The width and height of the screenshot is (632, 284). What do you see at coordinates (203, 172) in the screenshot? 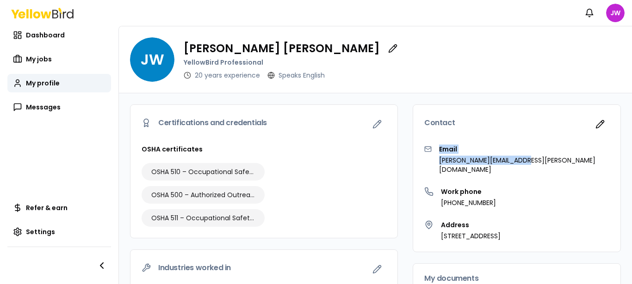
I see `span: OSHA 510 – Occupational Safety & Health Standards for the Construction Industry (30-Hour)` at bounding box center [203, 172].